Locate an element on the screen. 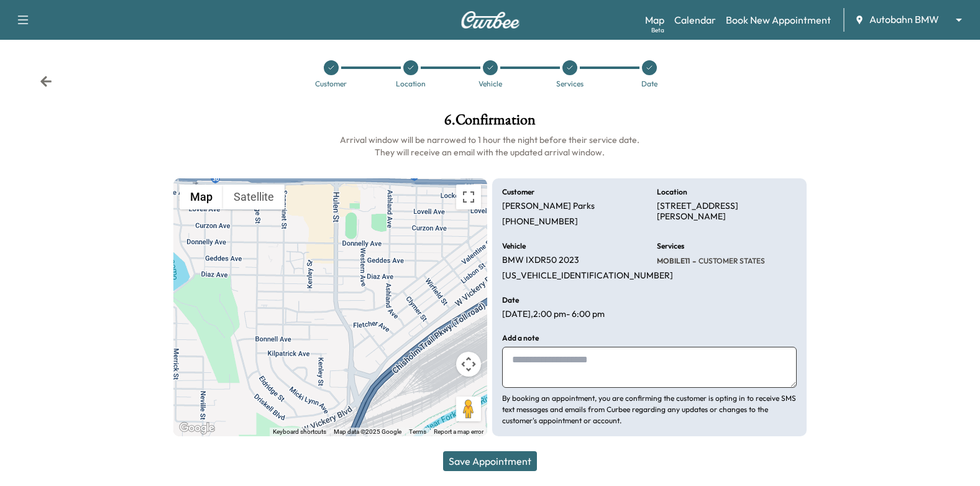  h6: Location is located at coordinates (672, 192).